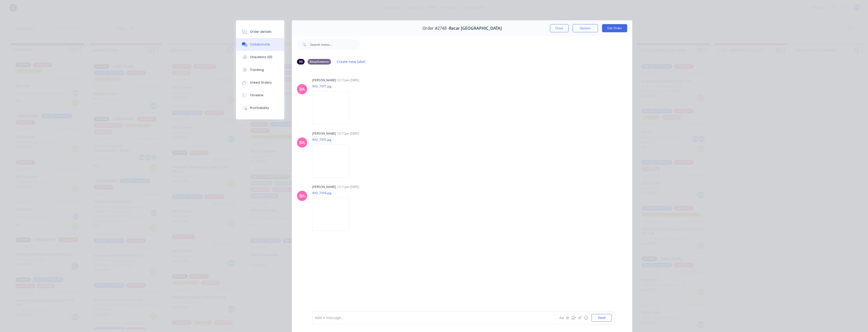  I want to click on div: Timeline, so click(257, 95).